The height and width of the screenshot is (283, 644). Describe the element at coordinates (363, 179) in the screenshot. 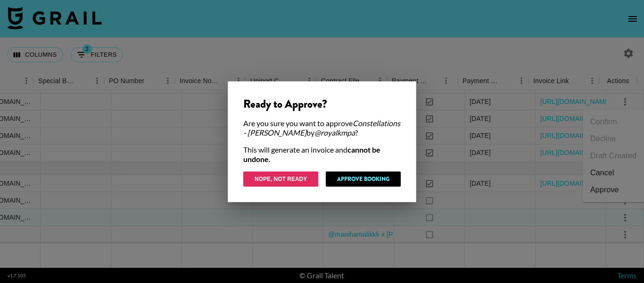

I see `button: Approve Booking` at that location.